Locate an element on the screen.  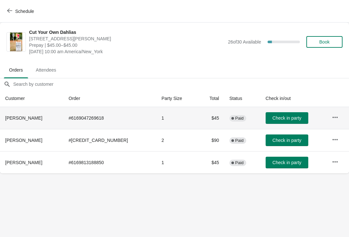
td: # 6169813188850 is located at coordinates (110, 162).